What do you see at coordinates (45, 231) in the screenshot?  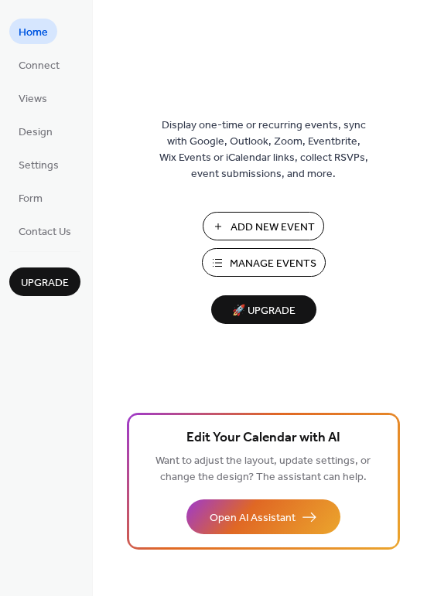 I see `a: Contact Us` at bounding box center [45, 231].